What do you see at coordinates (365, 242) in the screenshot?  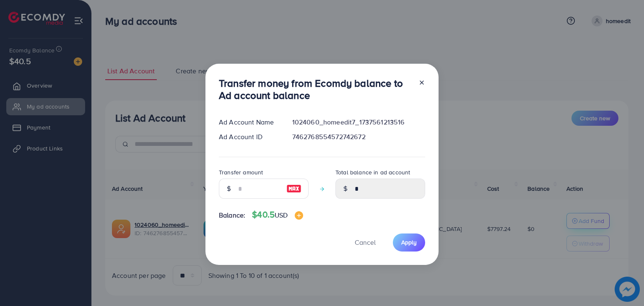 I see `button: Cancel` at bounding box center [365, 242].